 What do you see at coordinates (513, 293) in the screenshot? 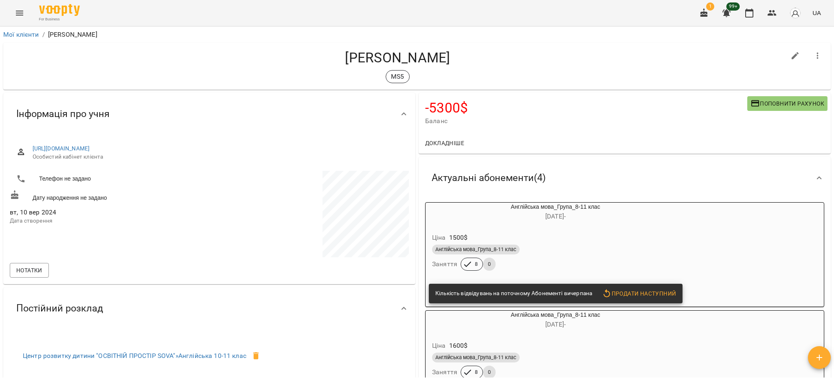
I see `div: Кількість відвідувань на поточному Абонементі вичерпана` at bounding box center [513, 293].